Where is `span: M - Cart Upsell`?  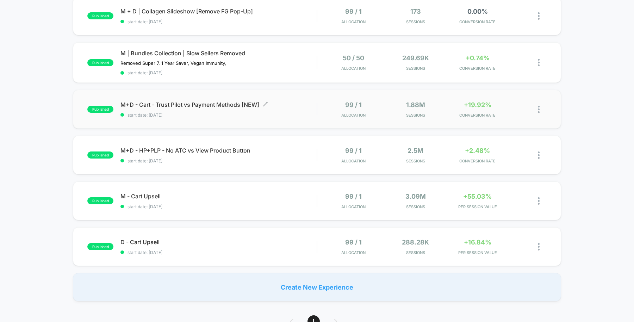 span: M - Cart Upsell is located at coordinates (219, 196).